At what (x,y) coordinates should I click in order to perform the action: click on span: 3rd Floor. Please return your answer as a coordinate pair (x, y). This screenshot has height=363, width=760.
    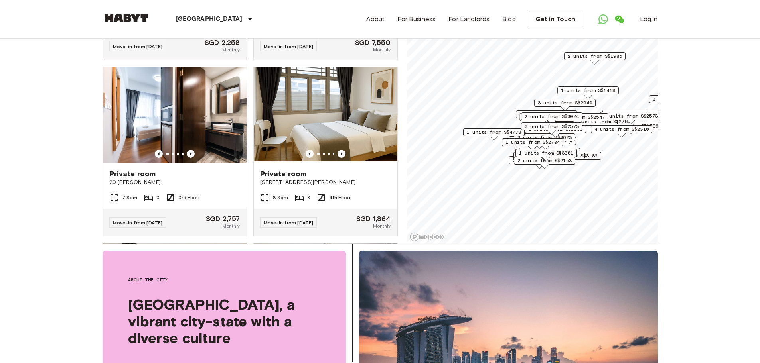
    Looking at the image, I should click on (189, 198).